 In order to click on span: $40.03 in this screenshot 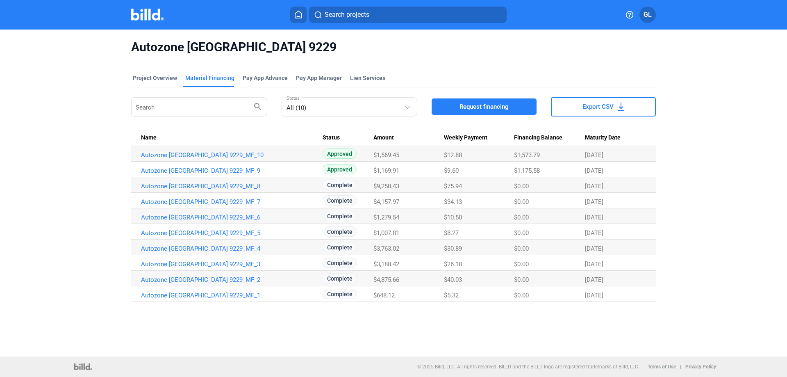, I will do `click(453, 280)`.